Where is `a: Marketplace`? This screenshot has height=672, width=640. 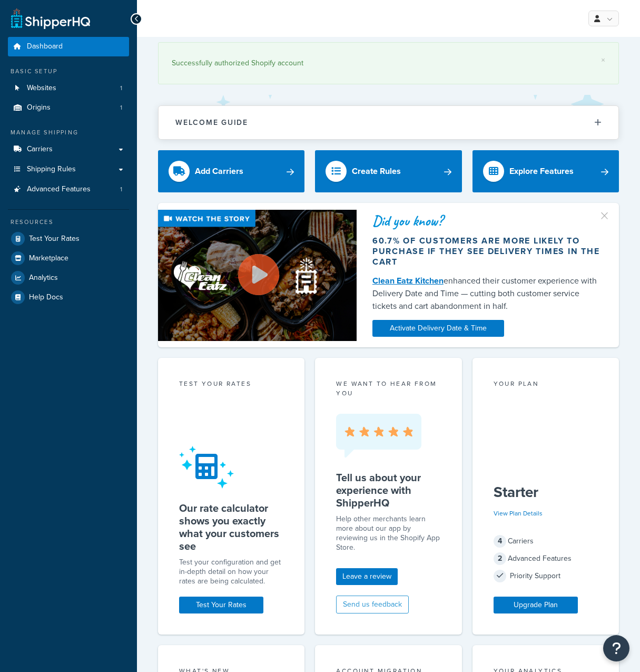 a: Marketplace is located at coordinates (68, 258).